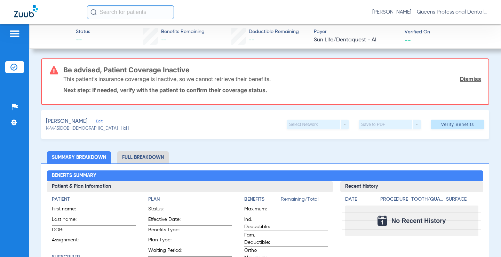  I want to click on app-breakdown-title: Procedure, so click(394, 201).